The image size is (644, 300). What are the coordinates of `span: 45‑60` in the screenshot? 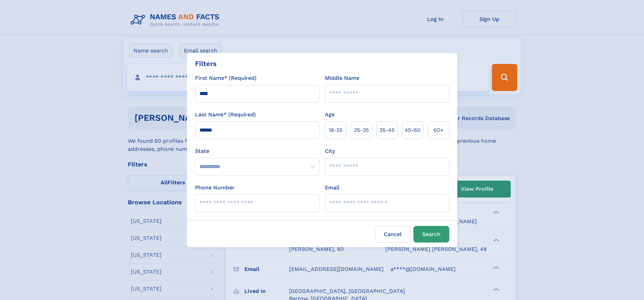 It's located at (413, 130).